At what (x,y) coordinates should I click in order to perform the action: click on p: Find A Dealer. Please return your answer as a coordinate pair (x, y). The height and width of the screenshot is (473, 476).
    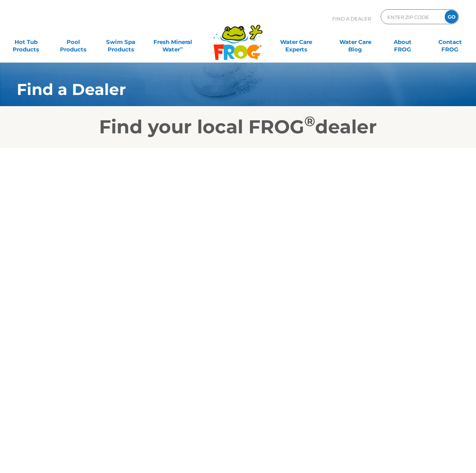
    Looking at the image, I should click on (351, 19).